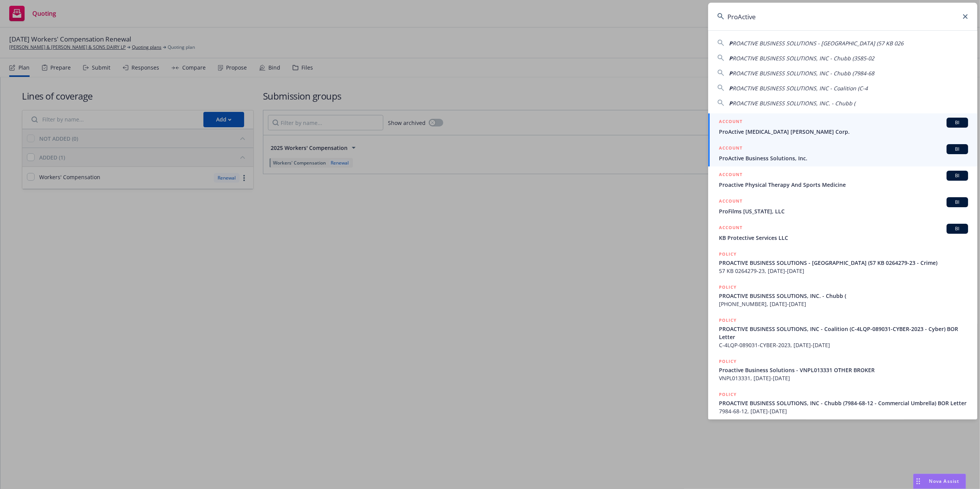  Describe the element at coordinates (794, 103) in the screenshot. I see `span: ROACTIVE BUSINESS SOLUTIONS, INC. - Chubb (` at that location.